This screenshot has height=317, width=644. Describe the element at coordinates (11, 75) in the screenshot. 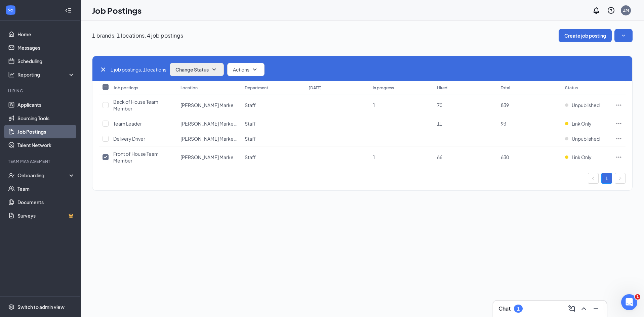

I see `svg: Analysis` at that location.